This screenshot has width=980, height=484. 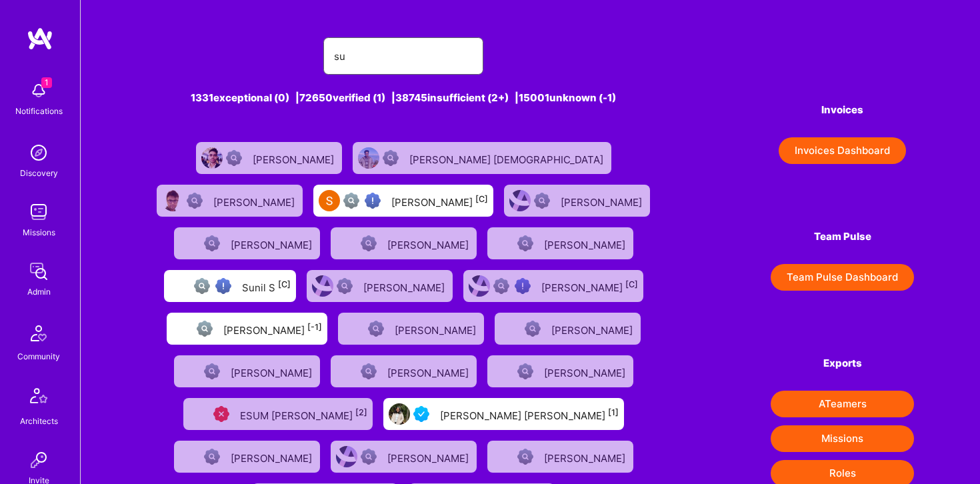 What do you see at coordinates (842, 364) in the screenshot?
I see `h4: Exports` at bounding box center [842, 364].